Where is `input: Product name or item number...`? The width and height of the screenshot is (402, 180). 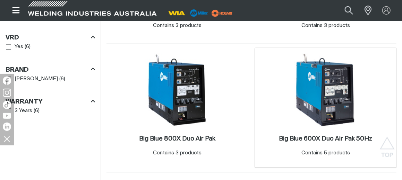 input: Product name or item number... is located at coordinates (345, 10).